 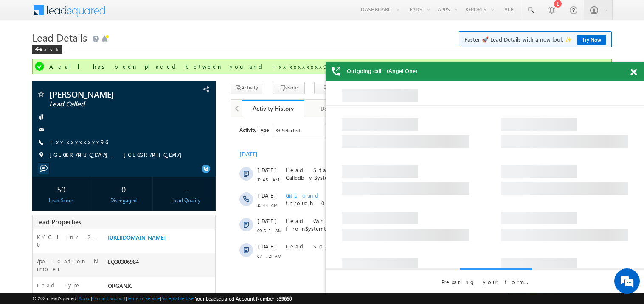 What do you see at coordinates (39, 113) in the screenshot?
I see `span: 09:55 AM` at bounding box center [39, 113].